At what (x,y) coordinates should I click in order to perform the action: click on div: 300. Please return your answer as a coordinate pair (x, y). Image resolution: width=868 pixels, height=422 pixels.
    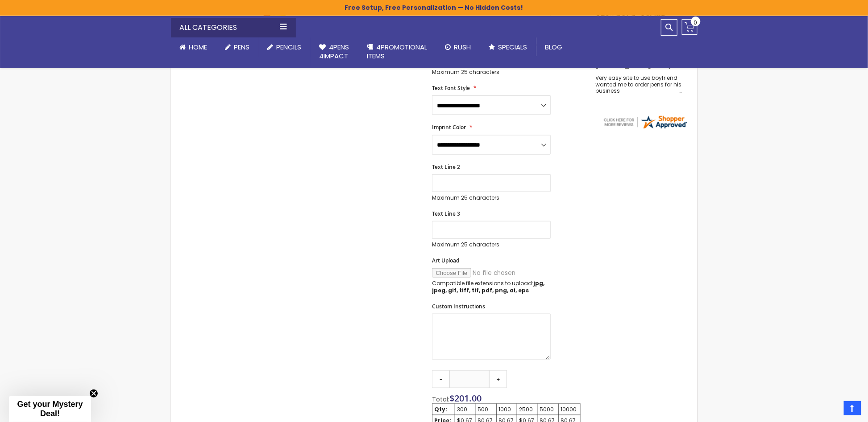
    Looking at the image, I should click on (465, 409).